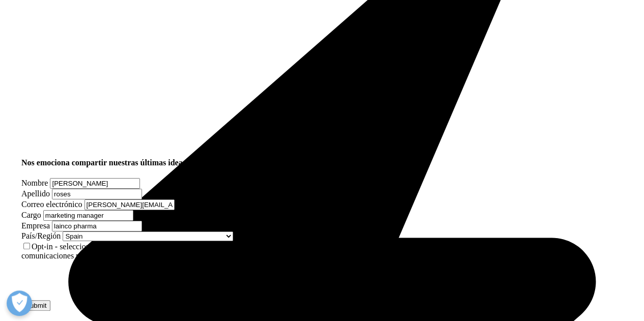 The width and height of the screenshot is (644, 321). What do you see at coordinates (242, 236) in the screenshot?
I see `span: Spain` at bounding box center [242, 236].